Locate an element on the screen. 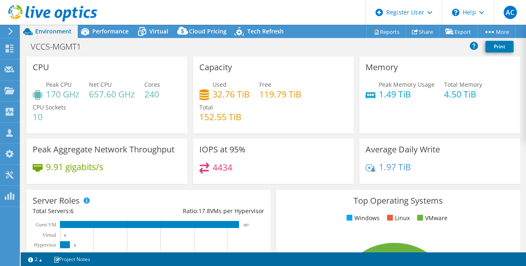  h4: 170 GHz is located at coordinates (62, 94).